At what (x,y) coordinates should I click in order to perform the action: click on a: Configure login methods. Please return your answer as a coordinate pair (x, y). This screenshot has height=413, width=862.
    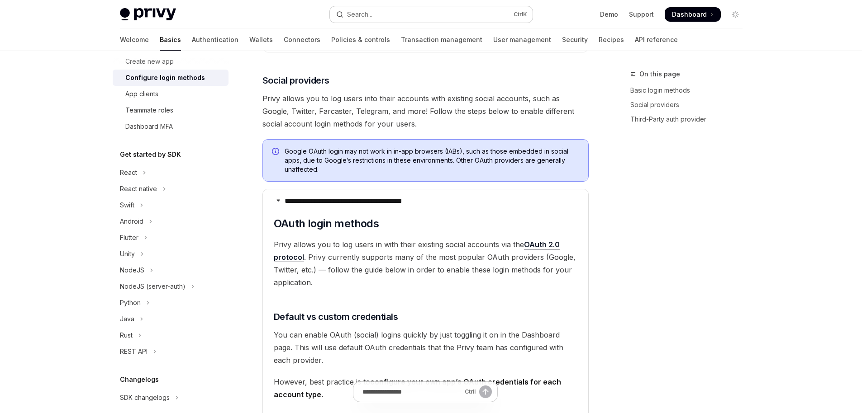
    Looking at the image, I should click on (171, 78).